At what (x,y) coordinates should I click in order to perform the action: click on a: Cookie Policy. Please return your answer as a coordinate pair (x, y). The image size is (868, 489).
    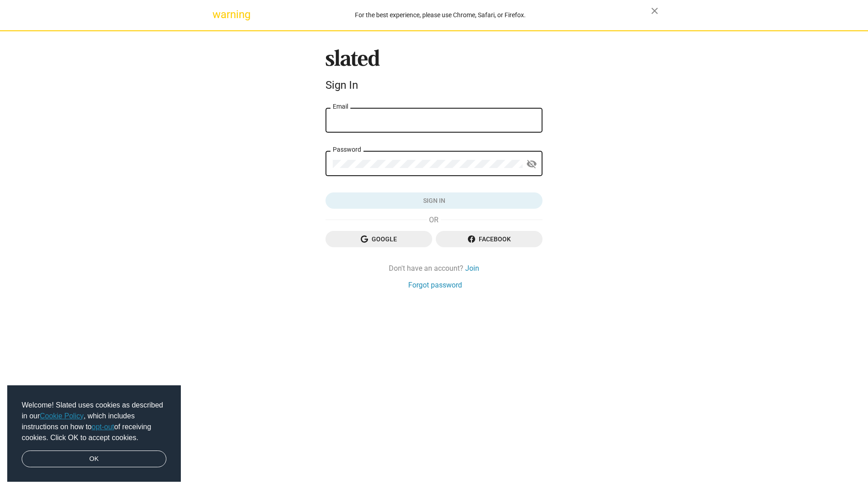
    Looking at the image, I should click on (61, 416).